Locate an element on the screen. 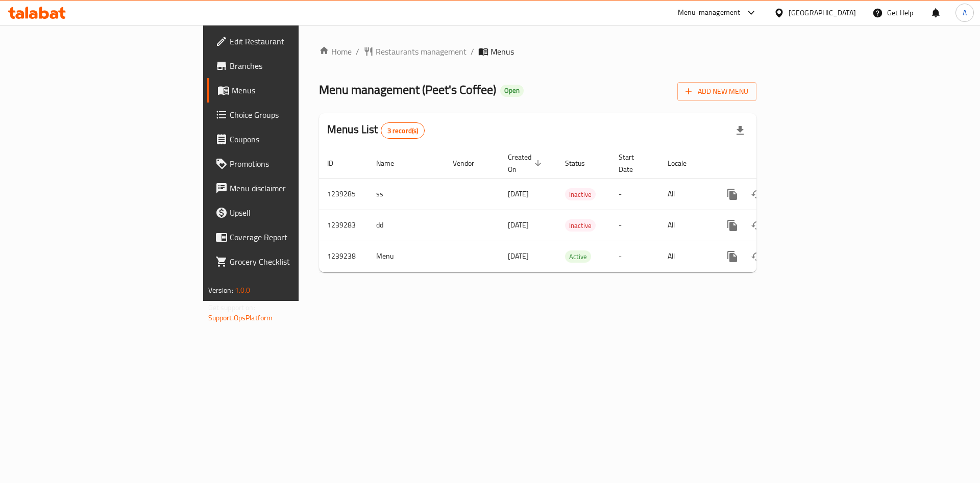 Image resolution: width=980 pixels, height=483 pixels. a: Upsell is located at coordinates (287, 213).